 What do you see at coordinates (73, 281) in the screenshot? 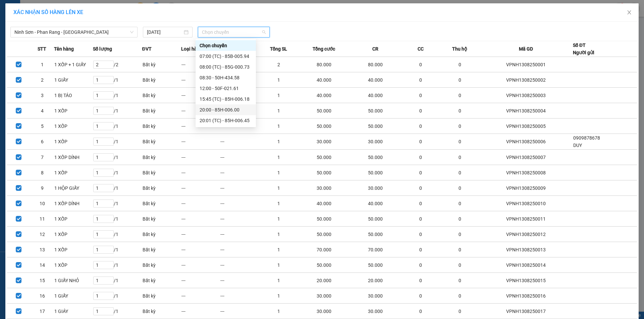
I see `td: 1 GIẤY NHỎ` at bounding box center [73, 281].